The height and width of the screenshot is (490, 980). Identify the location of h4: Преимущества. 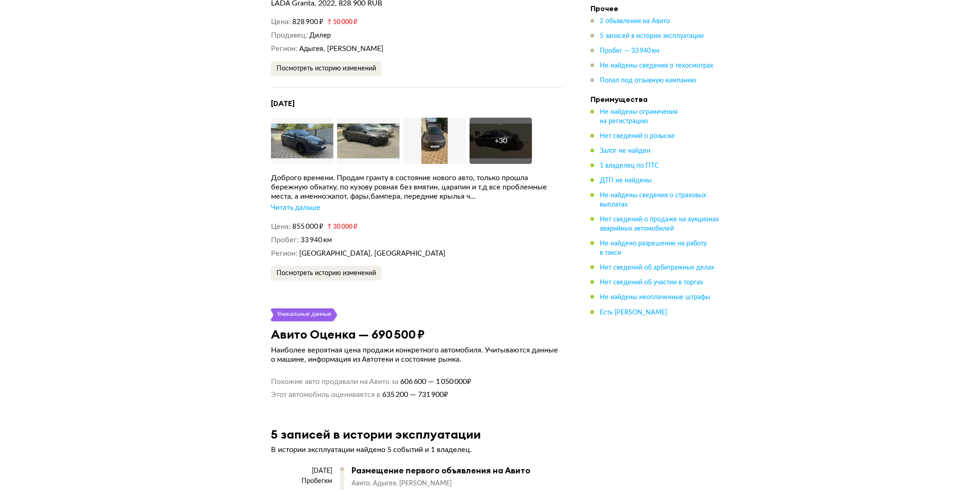
(655, 99).